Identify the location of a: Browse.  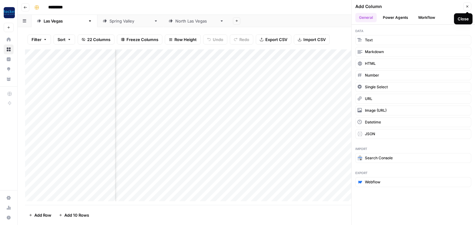
(9, 49).